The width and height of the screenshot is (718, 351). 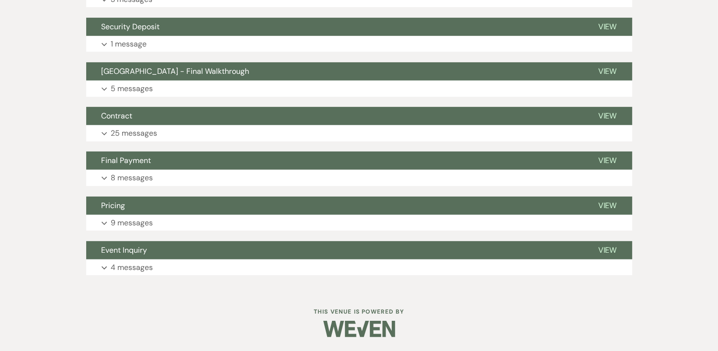 What do you see at coordinates (334, 116) in the screenshot?
I see `button: Contract` at bounding box center [334, 116].